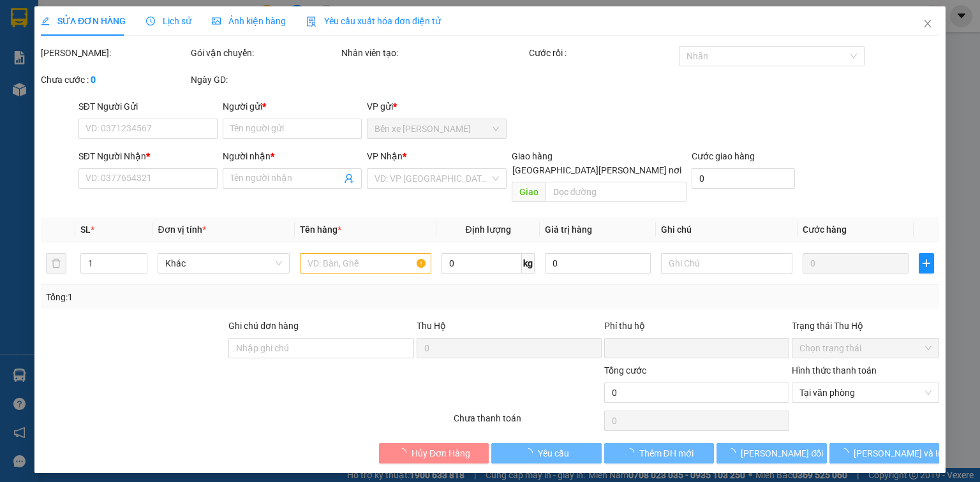  Describe the element at coordinates (697, 329) in the screenshot. I see `div: Phí thu hộ` at that location.